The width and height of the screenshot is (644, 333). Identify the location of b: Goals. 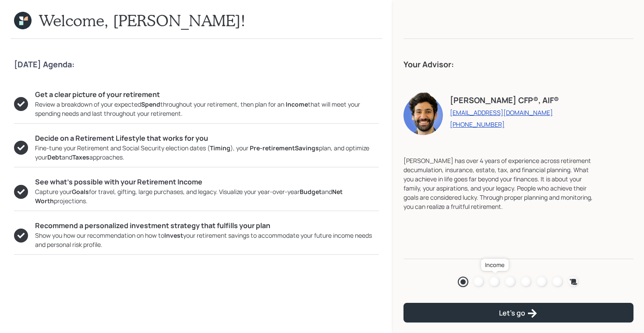
(80, 191).